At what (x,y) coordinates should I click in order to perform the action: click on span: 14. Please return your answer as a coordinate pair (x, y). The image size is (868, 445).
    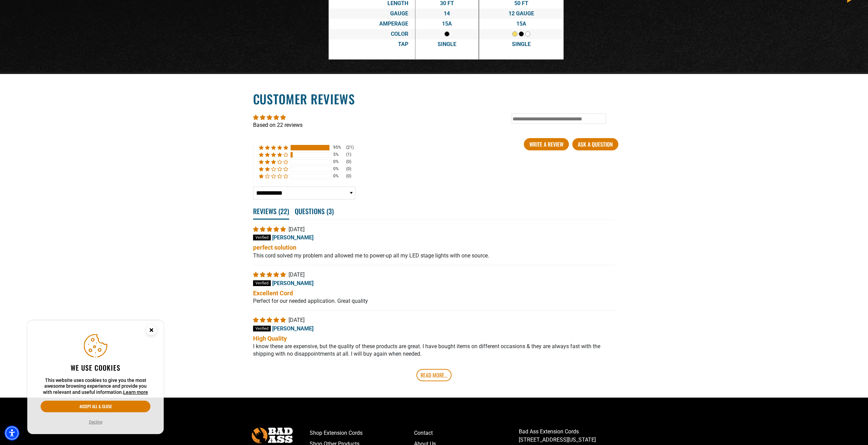
    Looking at the image, I should click on (447, 14).